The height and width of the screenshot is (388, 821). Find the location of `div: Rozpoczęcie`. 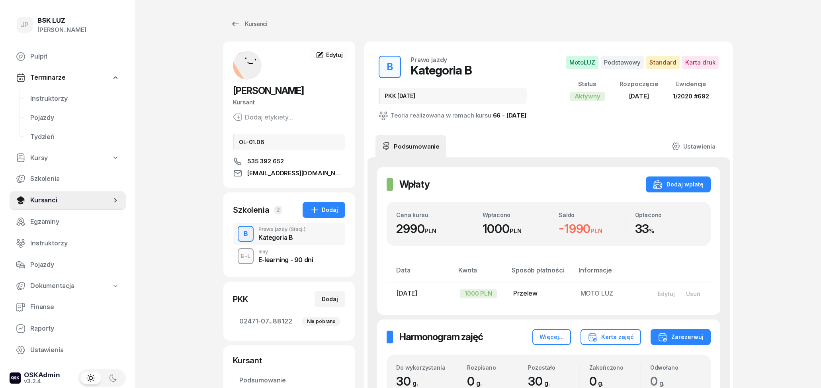

div: Rozpoczęcie is located at coordinates (639, 84).